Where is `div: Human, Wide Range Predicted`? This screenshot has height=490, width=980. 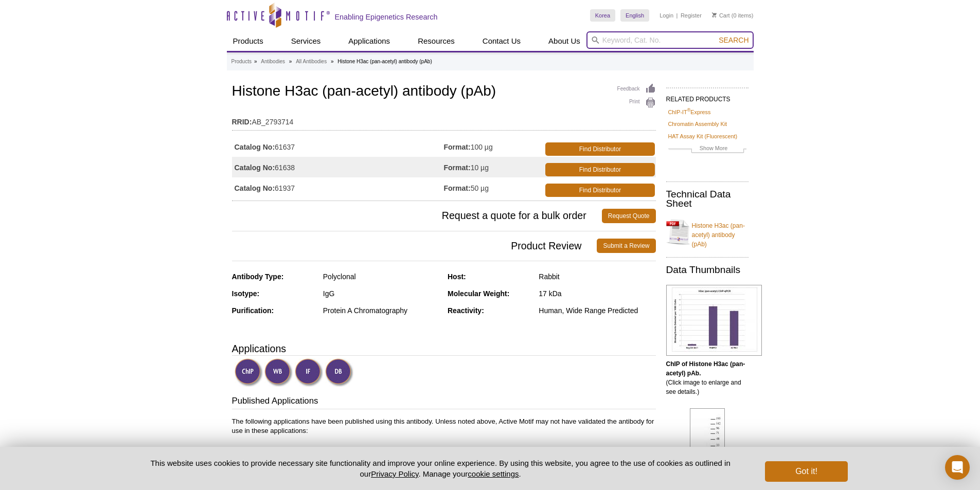
div: Human, Wide Range Predicted is located at coordinates (597, 311).